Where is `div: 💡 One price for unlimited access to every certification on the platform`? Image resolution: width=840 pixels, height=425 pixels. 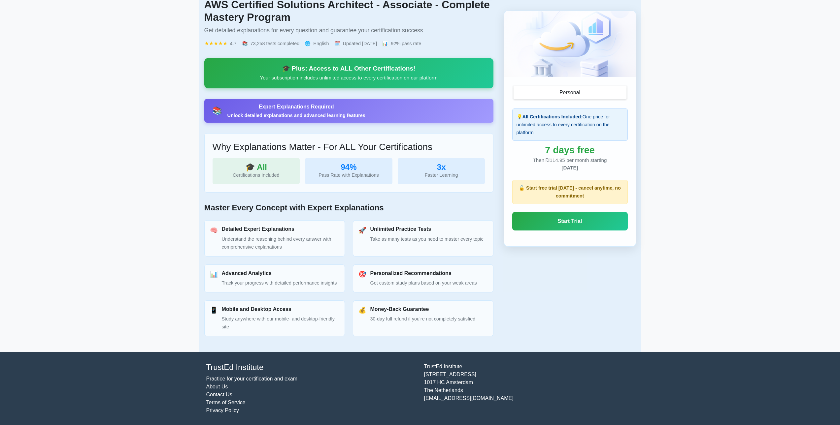
div: 💡 One price for unlimited access to every certification on the platform is located at coordinates (570, 125).